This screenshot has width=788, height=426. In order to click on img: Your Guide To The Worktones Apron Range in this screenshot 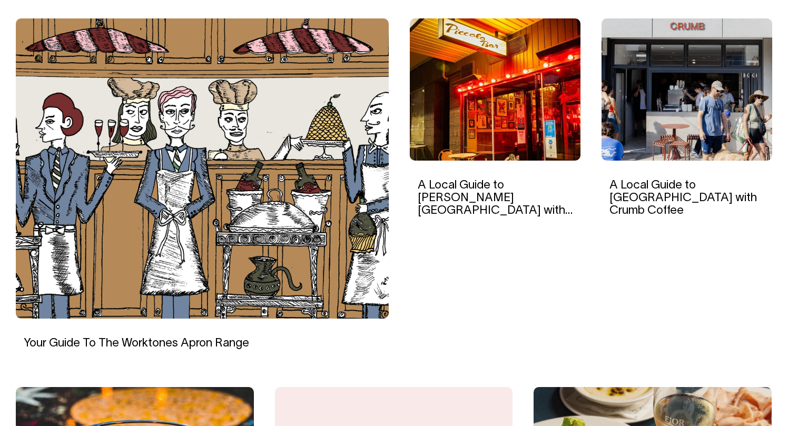, I will do `click(202, 169)`.